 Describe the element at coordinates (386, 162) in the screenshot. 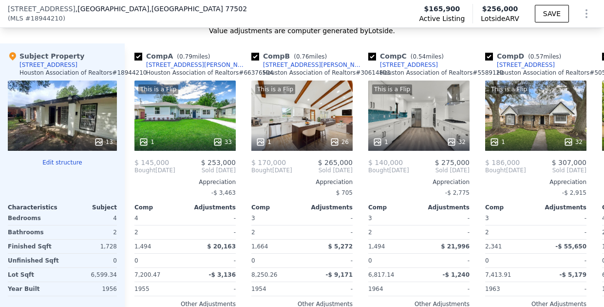

I see `span: $ 140,000` at that location.